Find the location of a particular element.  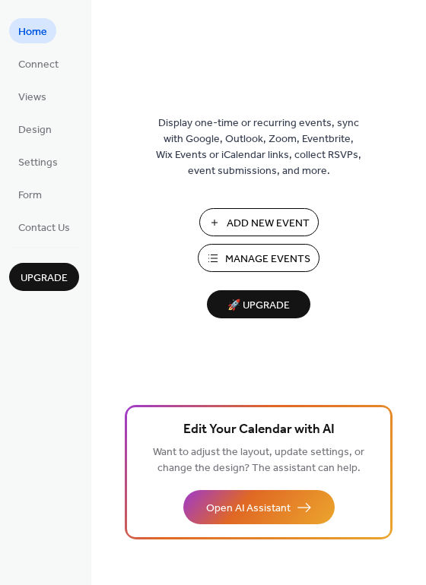

span: 🚀 Upgrade is located at coordinates (258, 306).